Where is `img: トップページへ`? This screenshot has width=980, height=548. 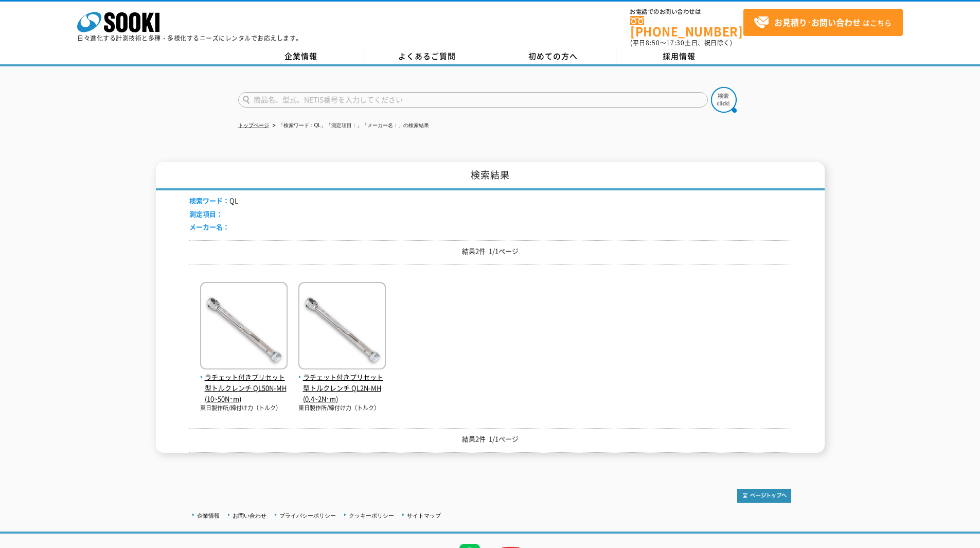 img: トップページへ is located at coordinates (764, 495).